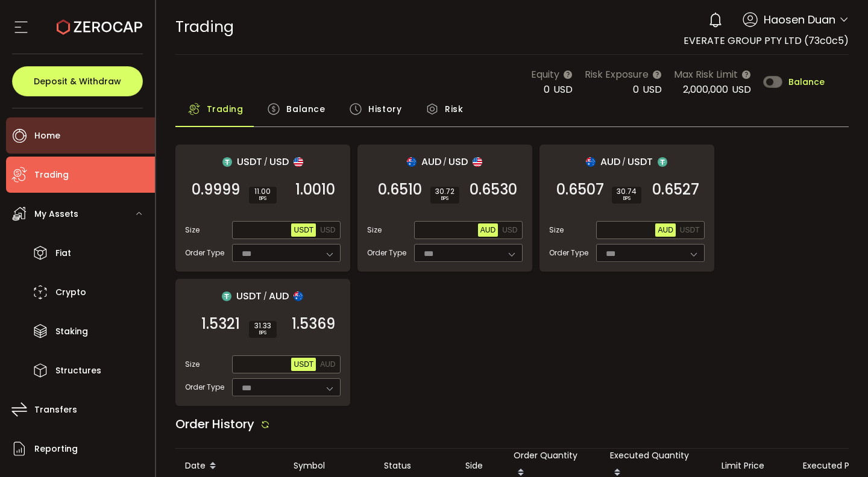 The height and width of the screenshot is (477, 868). Describe the element at coordinates (414, 466) in the screenshot. I see `div: Status` at that location.